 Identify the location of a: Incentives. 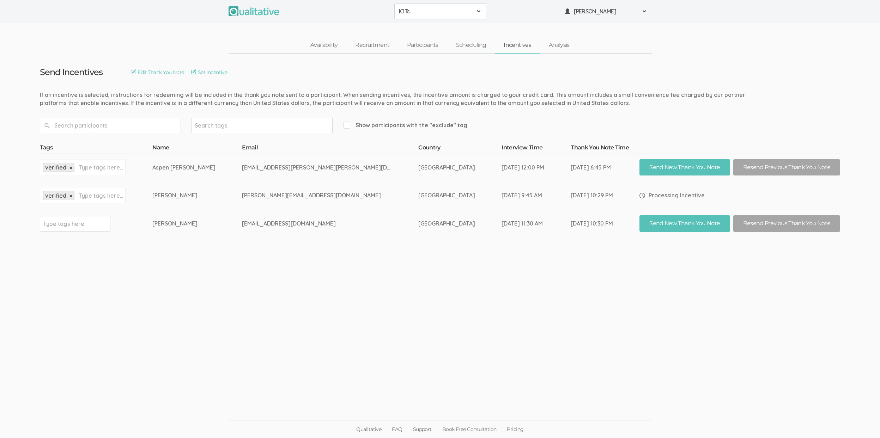
(517, 45).